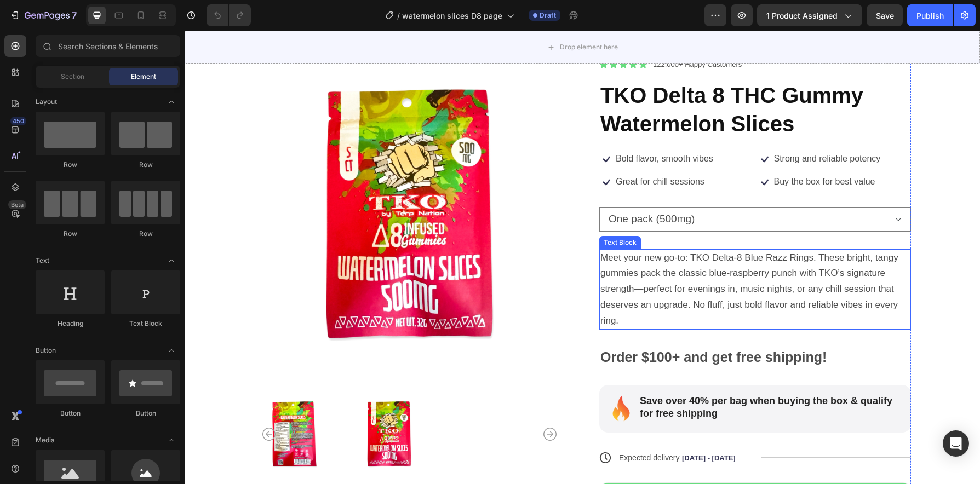  I want to click on span: Button, so click(46, 351).